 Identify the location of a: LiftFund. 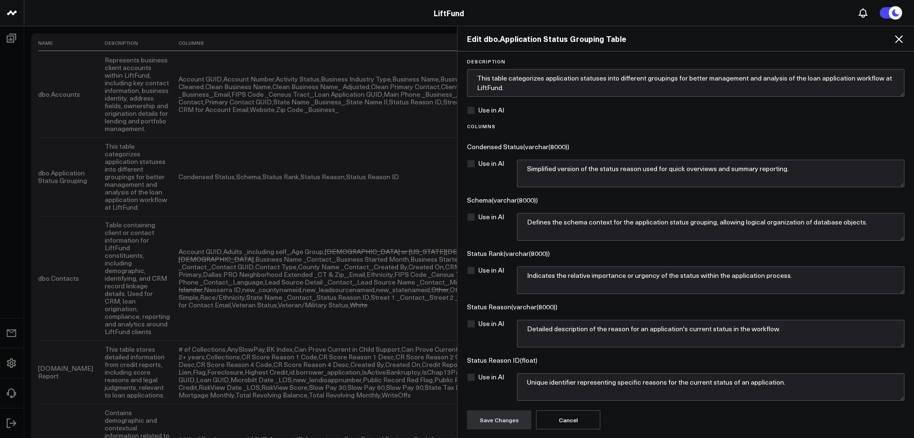
(449, 13).